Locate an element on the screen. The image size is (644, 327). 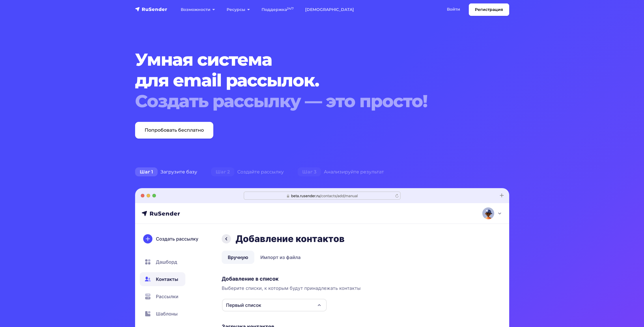
a: Регистрация is located at coordinates (488, 10).